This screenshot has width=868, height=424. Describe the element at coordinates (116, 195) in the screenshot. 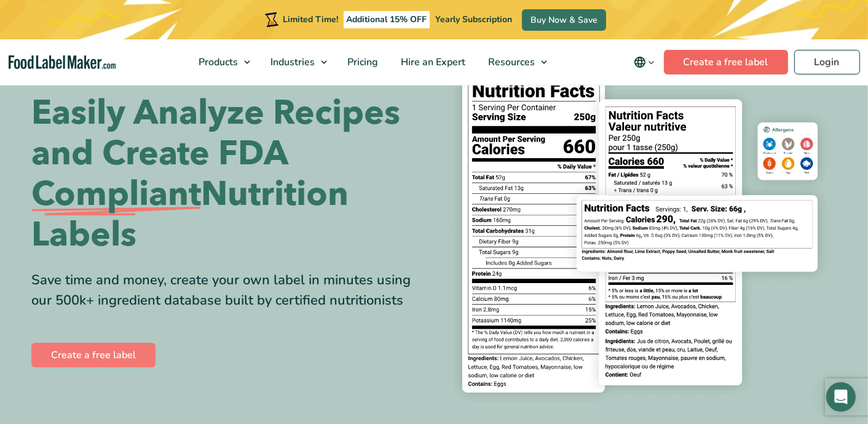

I see `span: Compliant` at that location.